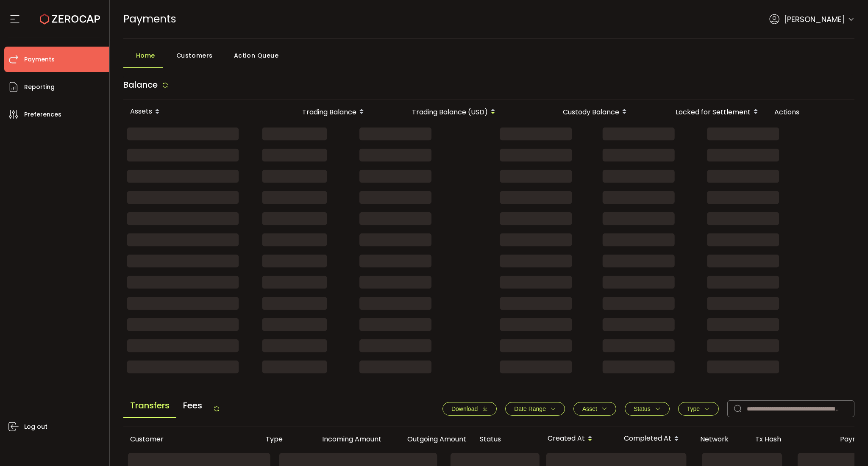 The image size is (868, 466). I want to click on span: Fees, so click(192, 406).